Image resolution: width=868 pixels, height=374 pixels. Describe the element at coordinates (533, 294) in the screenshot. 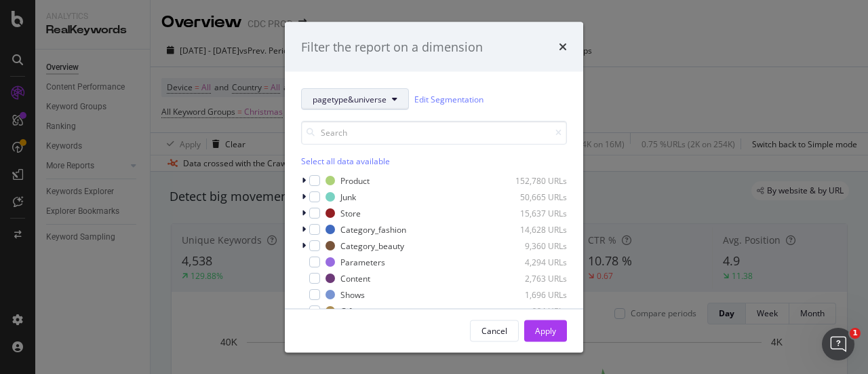

I see `div: 1,696 URLs` at that location.